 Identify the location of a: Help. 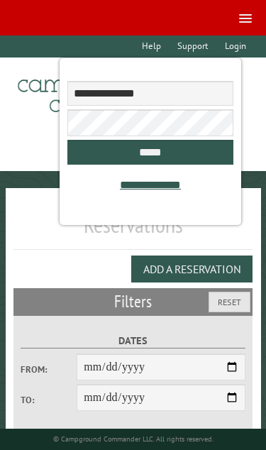
(152, 46).